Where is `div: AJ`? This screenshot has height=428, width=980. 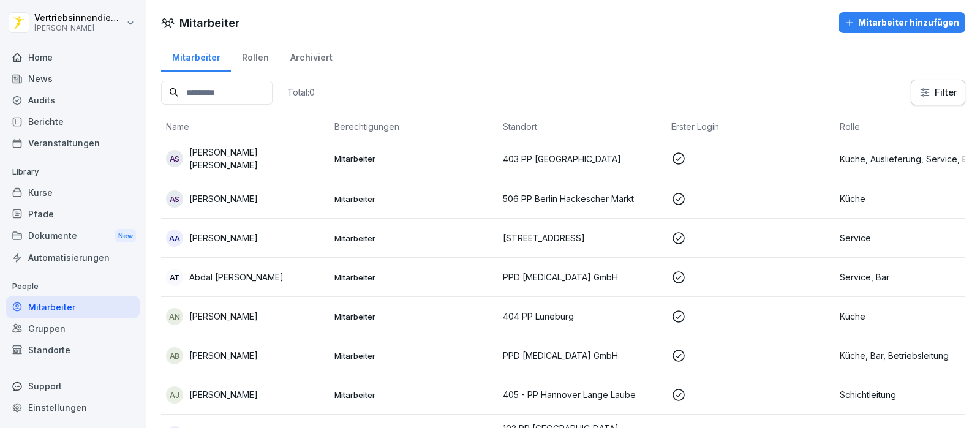
div: AJ is located at coordinates (174, 395).